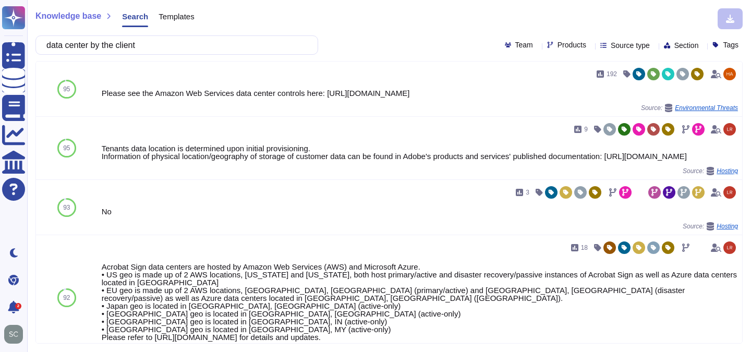 The height and width of the screenshot is (352, 751). What do you see at coordinates (571, 45) in the screenshot?
I see `span: Products` at bounding box center [571, 45].